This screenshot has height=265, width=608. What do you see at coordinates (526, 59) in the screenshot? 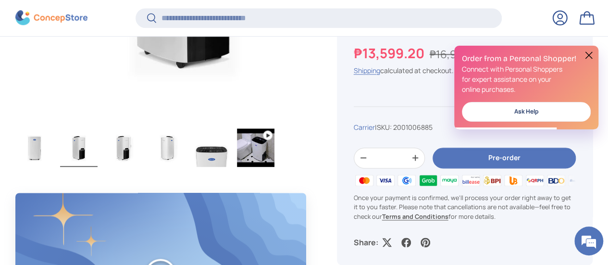
I see `h2: Order from a Personal Shopper!` at bounding box center [526, 59].